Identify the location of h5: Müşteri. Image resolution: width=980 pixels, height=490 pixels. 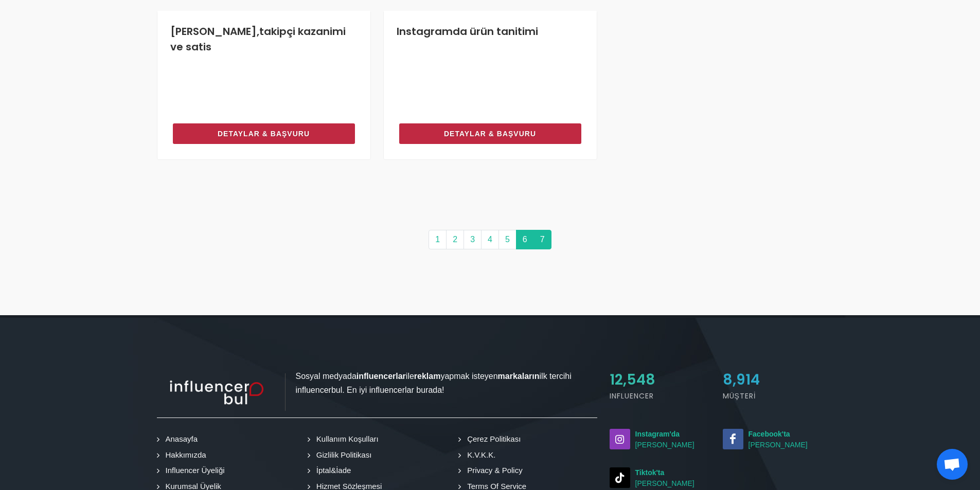
(774, 396).